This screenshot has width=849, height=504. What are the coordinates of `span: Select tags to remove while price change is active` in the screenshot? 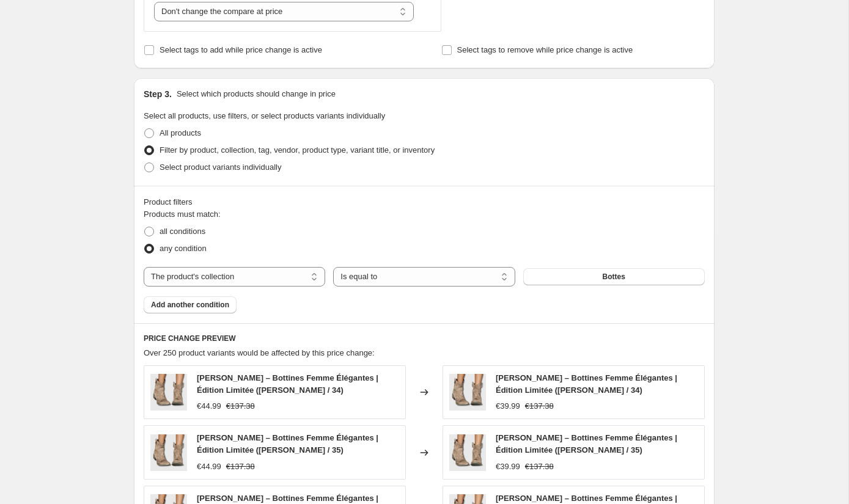 It's located at (545, 49).